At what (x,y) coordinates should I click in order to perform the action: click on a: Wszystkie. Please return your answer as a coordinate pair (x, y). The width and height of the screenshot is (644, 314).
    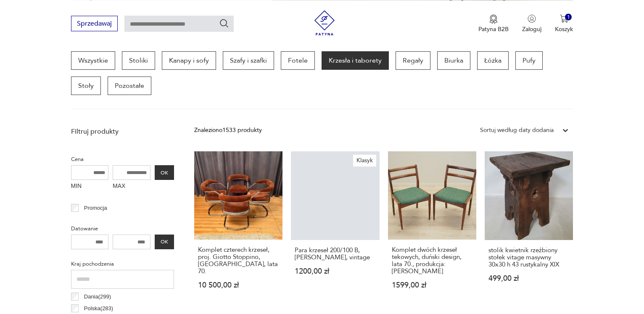
    Looking at the image, I should click on (93, 60).